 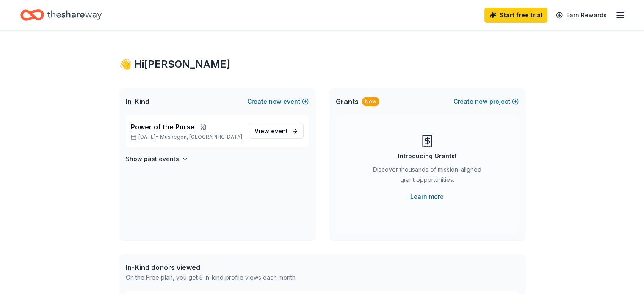 What do you see at coordinates (516, 16) in the screenshot?
I see `a: Start free trial` at bounding box center [516, 16].